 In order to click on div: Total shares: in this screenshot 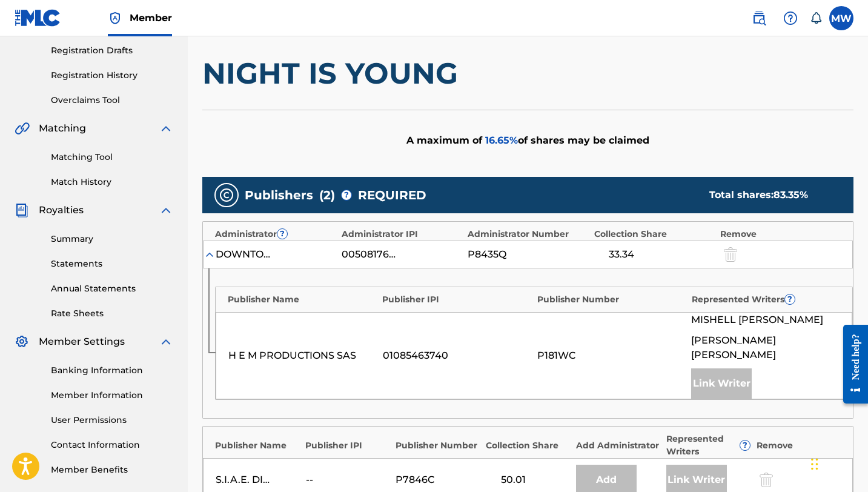, I will do `click(769, 195)`.